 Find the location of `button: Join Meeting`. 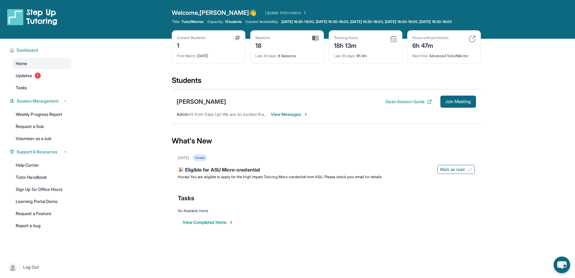

button: Join Meeting is located at coordinates (459, 101).